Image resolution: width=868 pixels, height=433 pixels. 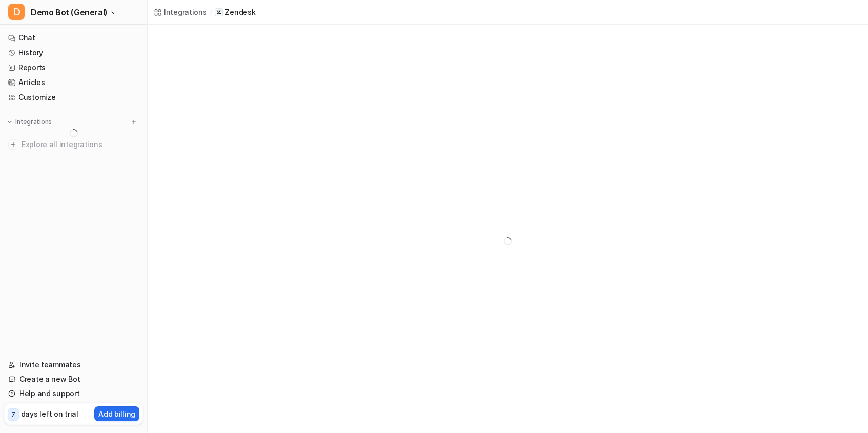 What do you see at coordinates (73, 365) in the screenshot?
I see `a: Invite teammates` at bounding box center [73, 365].